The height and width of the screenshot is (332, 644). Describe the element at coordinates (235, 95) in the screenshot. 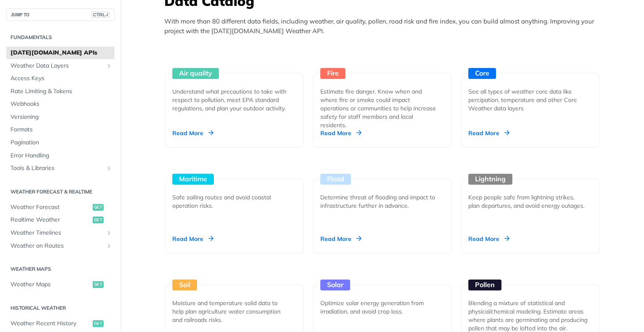

I see `a: Air quality Understand what precautions to take with respect to pollution, meet EPA standard regu...` at that location.